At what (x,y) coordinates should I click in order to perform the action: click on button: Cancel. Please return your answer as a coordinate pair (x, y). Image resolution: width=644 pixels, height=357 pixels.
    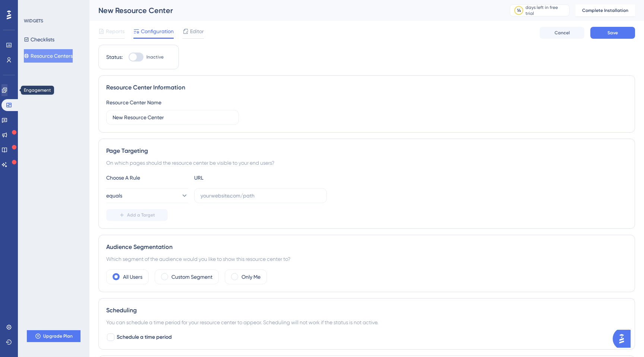
    Looking at the image, I should click on (562, 33).